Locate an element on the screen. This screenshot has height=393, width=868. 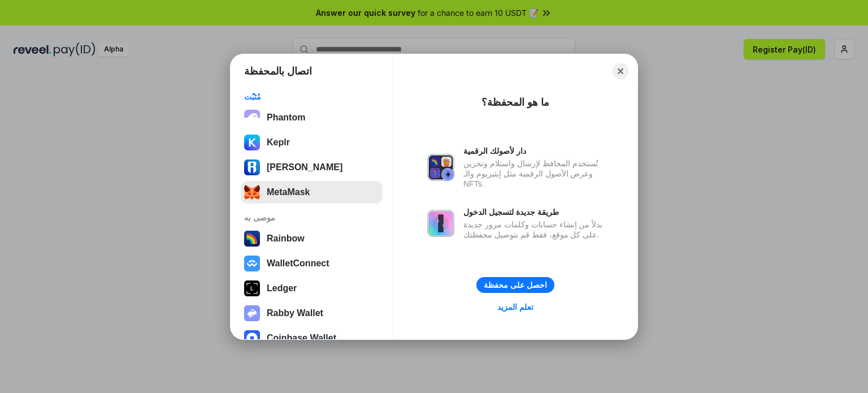
div: طريقة جديدة لتسجيل الدخول is located at coordinates (534, 212).